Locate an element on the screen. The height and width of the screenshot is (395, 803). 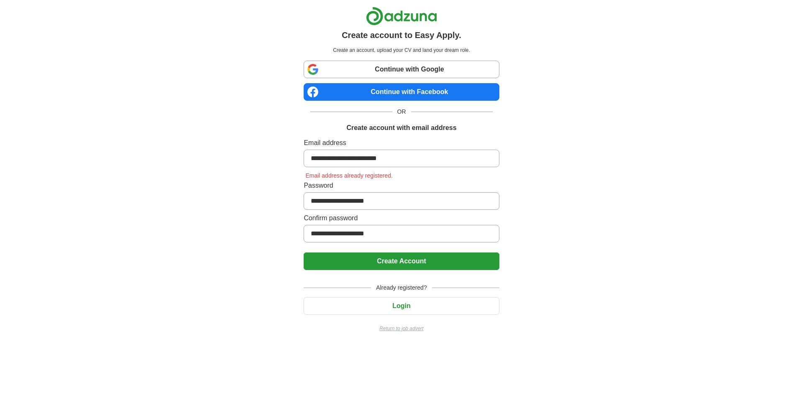
a: Continue with Facebook is located at coordinates (401, 92).